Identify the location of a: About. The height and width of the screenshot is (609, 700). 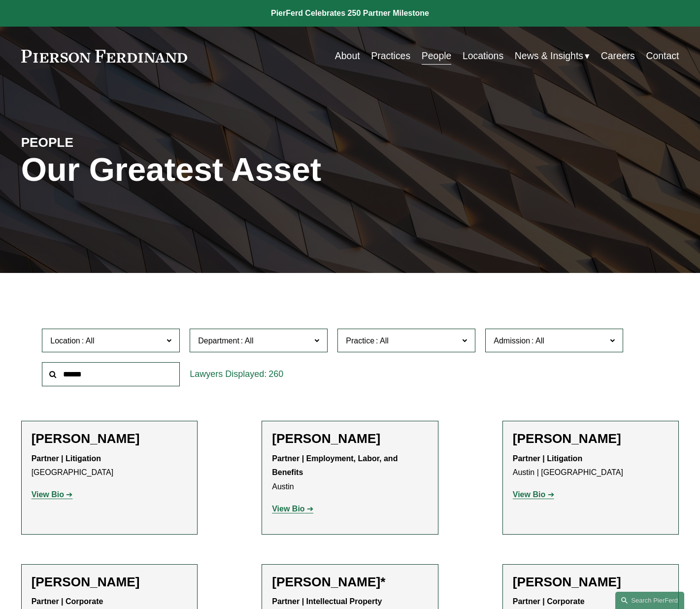
(347, 56).